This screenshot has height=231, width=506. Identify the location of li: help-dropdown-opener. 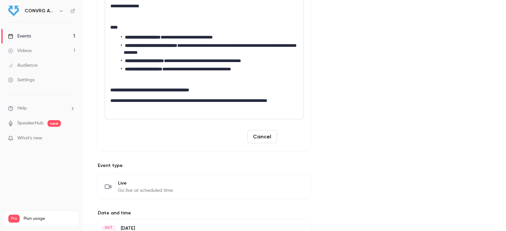
(42, 108).